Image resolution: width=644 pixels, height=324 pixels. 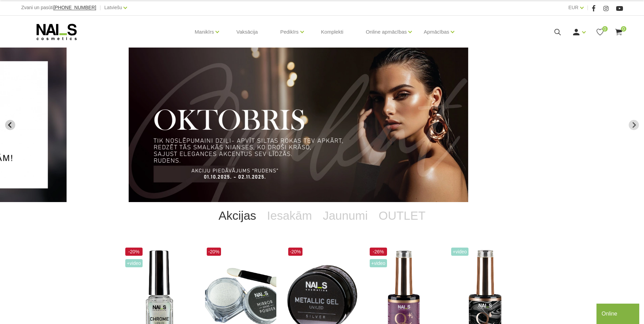 I want to click on a: Jaunumi, so click(x=345, y=216).